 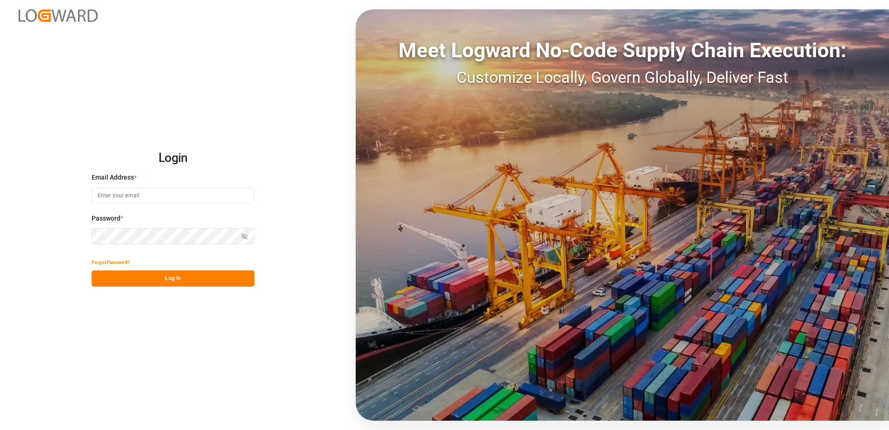 I want to click on h2: Login, so click(x=173, y=158).